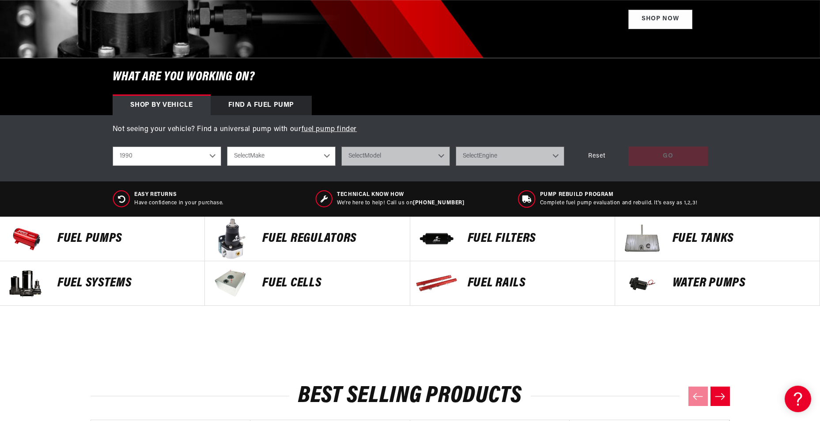 The image size is (820, 421). I want to click on a: FUEL REGULATORS FUEL REGULATORS, so click(307, 239).